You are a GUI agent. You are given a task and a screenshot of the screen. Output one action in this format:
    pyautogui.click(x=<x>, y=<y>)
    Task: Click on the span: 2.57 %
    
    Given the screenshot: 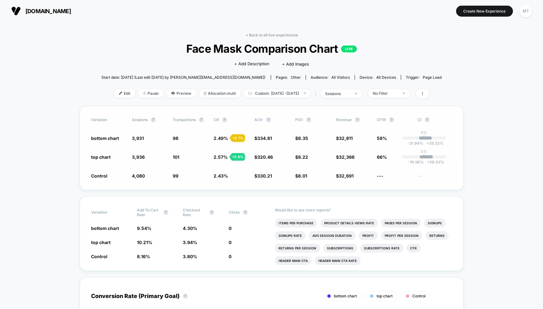 What is the action you would take?
    pyautogui.click(x=220, y=157)
    